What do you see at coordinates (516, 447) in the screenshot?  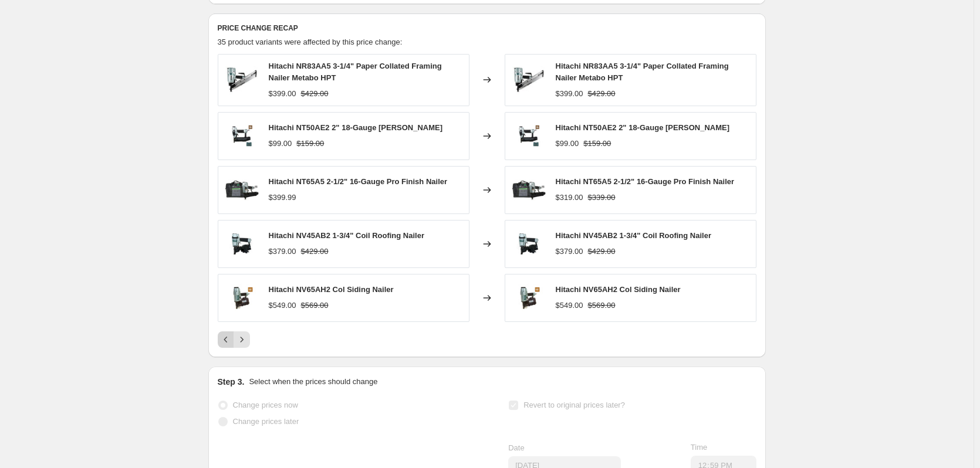 I see `span: Date` at bounding box center [516, 447].